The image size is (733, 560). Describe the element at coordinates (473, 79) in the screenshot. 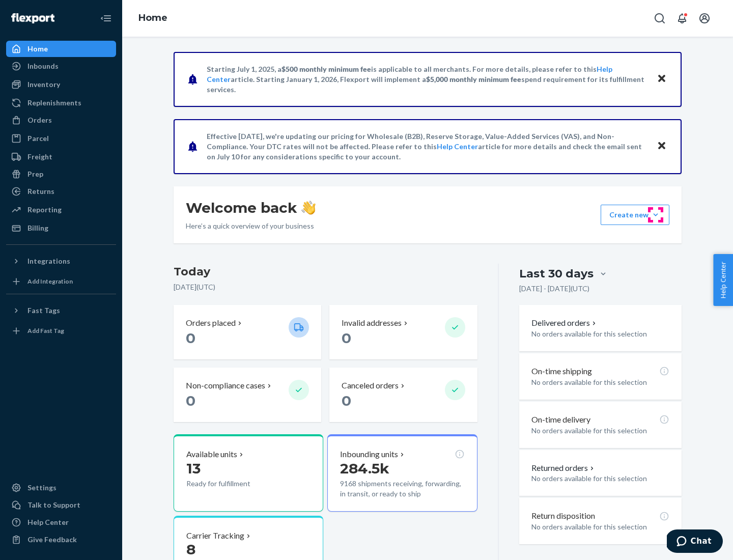

I see `span: $5,000 monthly minimum fee` at that location.